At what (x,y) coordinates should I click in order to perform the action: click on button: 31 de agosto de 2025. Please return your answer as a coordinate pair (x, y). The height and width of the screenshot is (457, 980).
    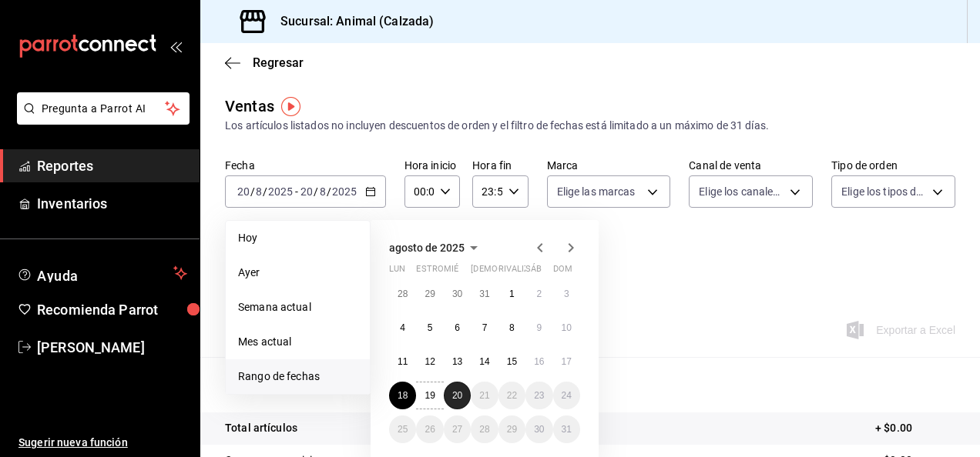
    Looking at the image, I should click on (566, 429).